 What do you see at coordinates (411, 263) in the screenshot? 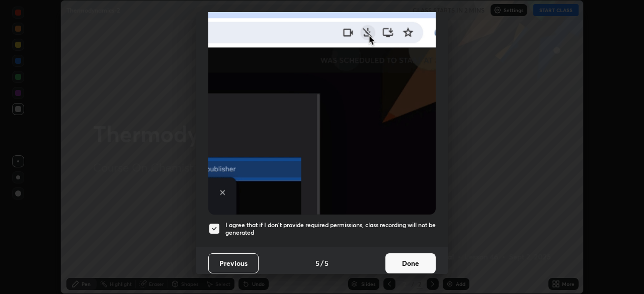
I see `button: Done` at bounding box center [411, 263].